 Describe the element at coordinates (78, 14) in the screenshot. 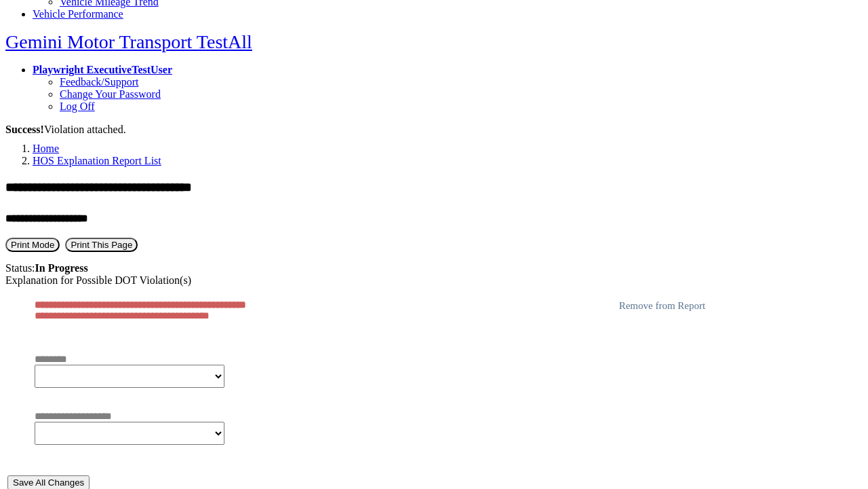

I see `a: Vehicle Performance` at that location.